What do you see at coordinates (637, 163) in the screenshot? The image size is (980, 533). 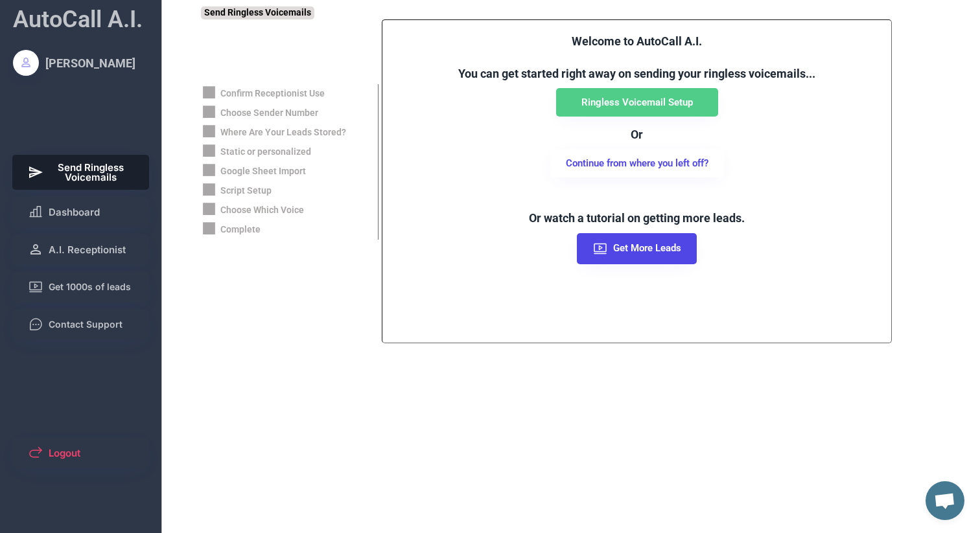 I see `button: Continue from where you left off?` at bounding box center [637, 163].